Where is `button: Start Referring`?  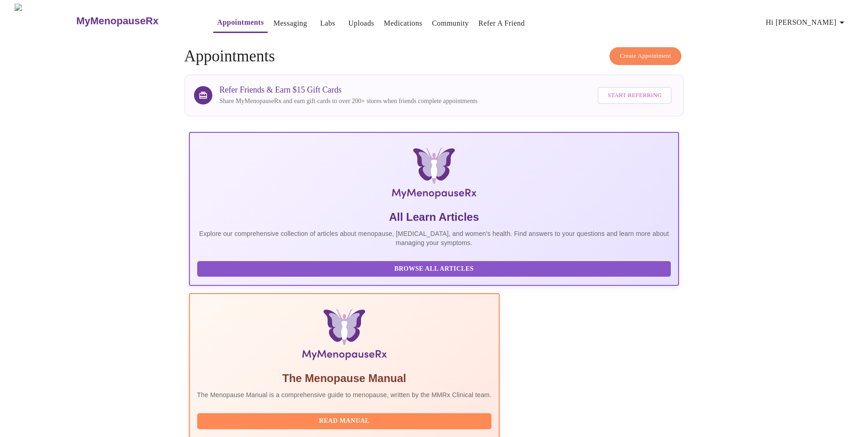 button: Start Referring is located at coordinates (635, 95).